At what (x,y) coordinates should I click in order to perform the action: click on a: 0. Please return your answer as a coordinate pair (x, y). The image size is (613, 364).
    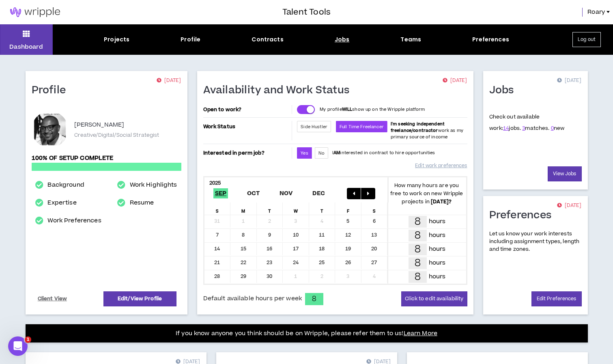
    Looking at the image, I should click on (553, 128).